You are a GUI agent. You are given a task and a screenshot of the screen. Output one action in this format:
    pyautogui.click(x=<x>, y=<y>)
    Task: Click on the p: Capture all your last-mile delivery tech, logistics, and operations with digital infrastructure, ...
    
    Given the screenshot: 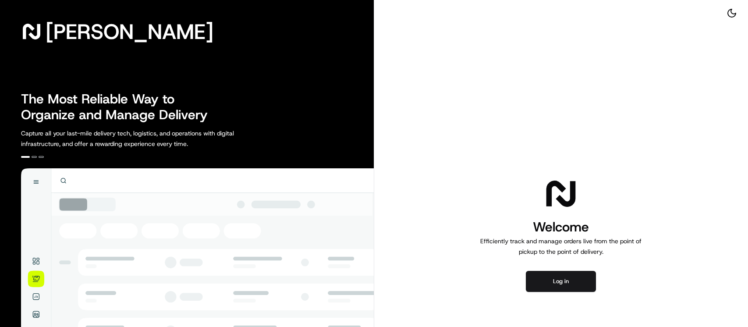 What is the action you would take?
    pyautogui.click(x=147, y=138)
    